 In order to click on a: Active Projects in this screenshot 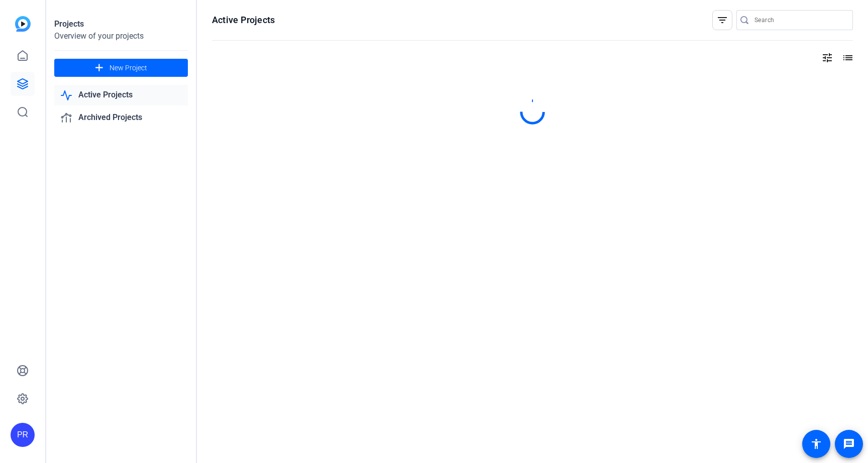, I will do `click(121, 95)`.